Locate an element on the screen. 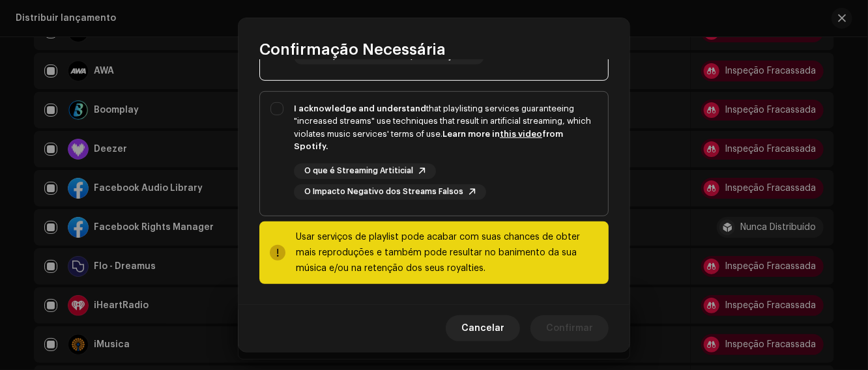  a: this video is located at coordinates (521, 134).